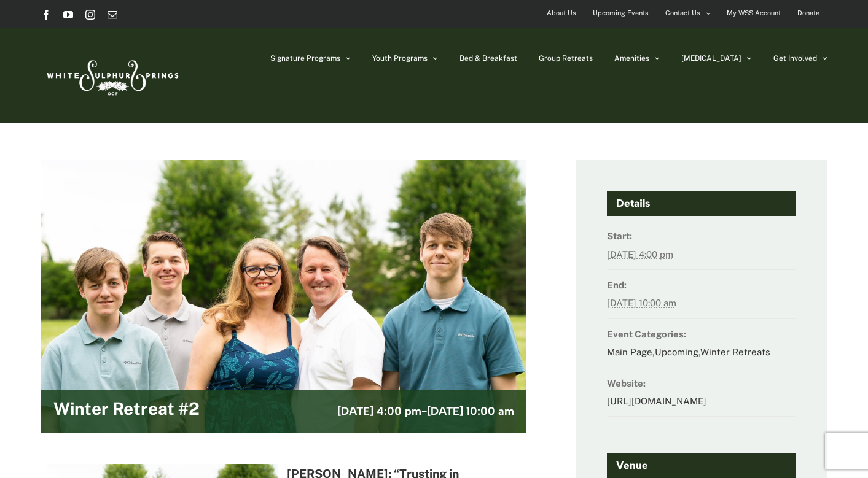 This screenshot has width=868, height=478. What do you see at coordinates (735, 352) in the screenshot?
I see `a: Winter Retreats` at bounding box center [735, 352].